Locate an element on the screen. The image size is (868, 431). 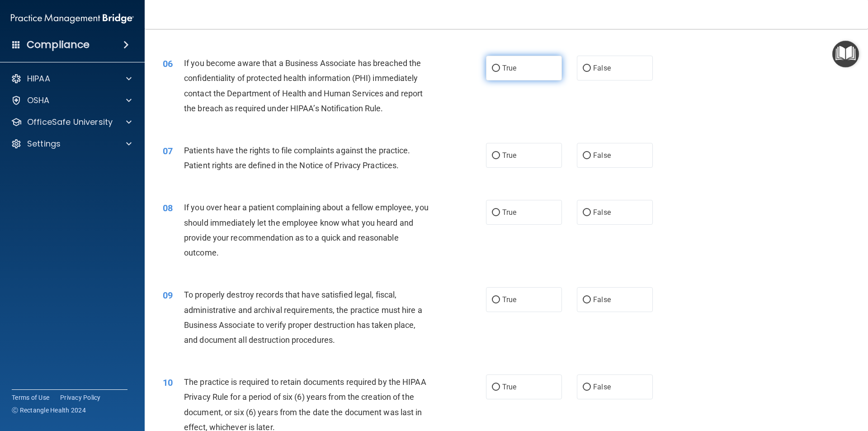
p: HIPAA is located at coordinates (38, 79).